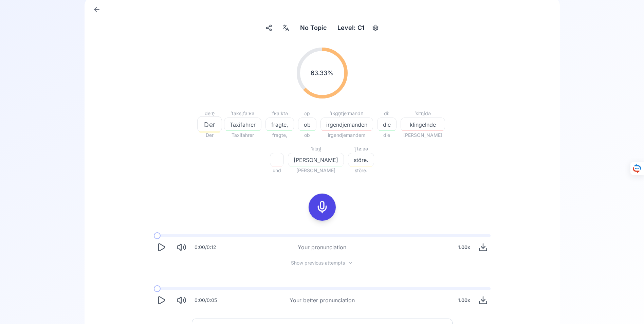  Describe the element at coordinates (242, 125) in the screenshot. I see `button: Taxifahrer` at that location.